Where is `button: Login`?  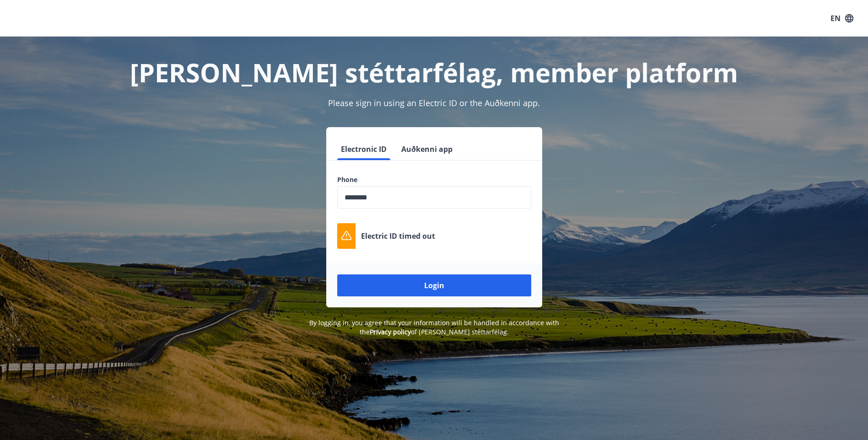
button: Login is located at coordinates (434, 286).